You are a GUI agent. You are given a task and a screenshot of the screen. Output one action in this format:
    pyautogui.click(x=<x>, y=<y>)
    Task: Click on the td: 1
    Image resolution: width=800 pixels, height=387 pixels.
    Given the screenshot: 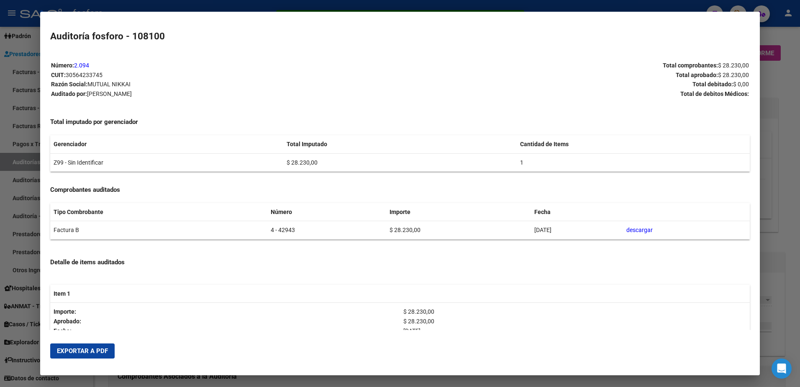 What is the action you would take?
    pyautogui.click(x=633, y=162)
    